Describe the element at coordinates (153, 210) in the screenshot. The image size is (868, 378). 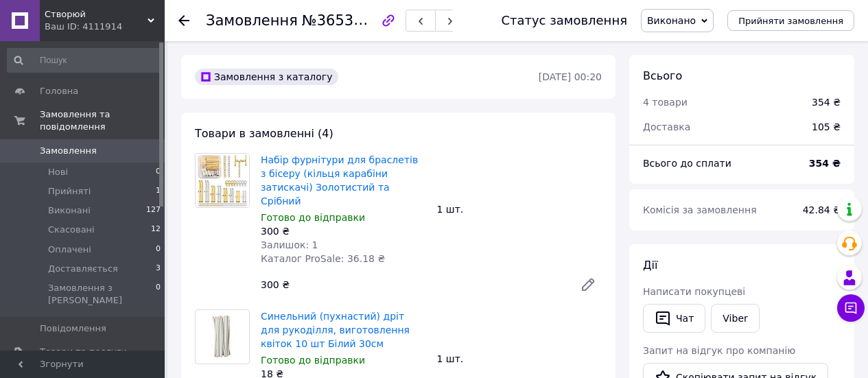
I see `span: 127` at that location.